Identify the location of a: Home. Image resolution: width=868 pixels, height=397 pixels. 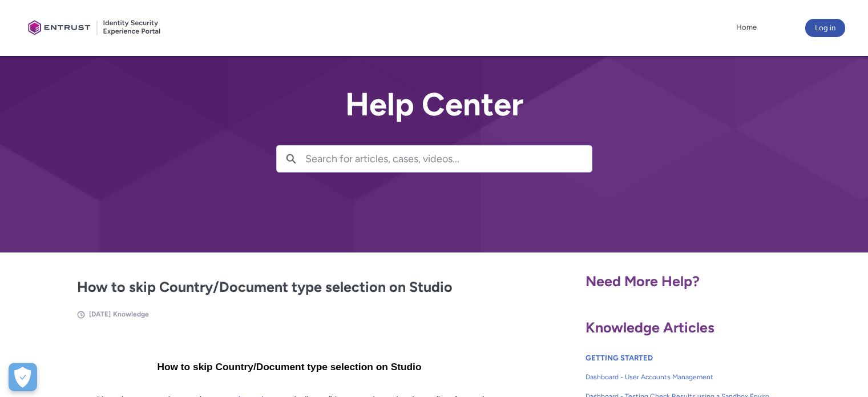
(746, 27).